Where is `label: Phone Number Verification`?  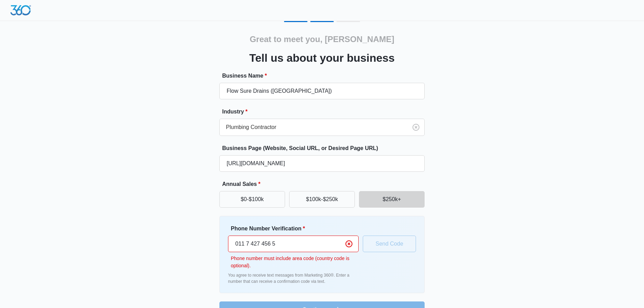 label: Phone Number Verification is located at coordinates (296, 229).